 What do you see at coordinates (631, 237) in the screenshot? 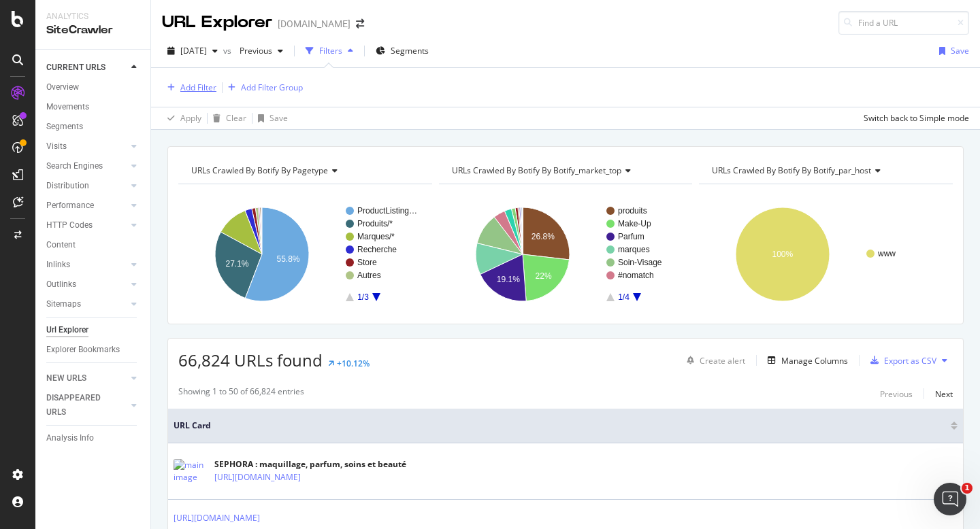
I see `text: Parfum` at bounding box center [631, 237].